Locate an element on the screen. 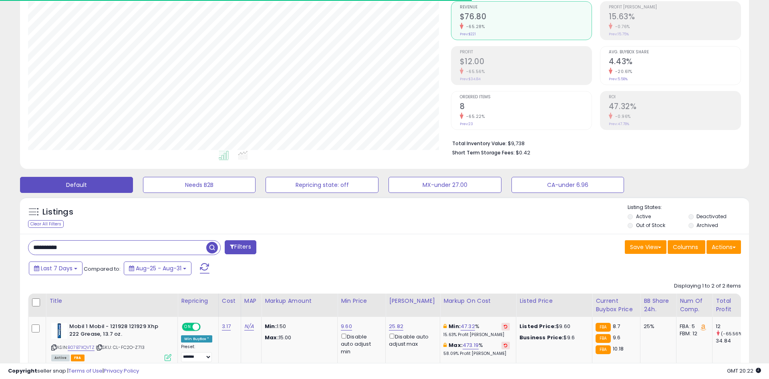 Image resolution: width=769 pixels, height=379 pixels. small: (-65.56%) is located at coordinates (733, 333).